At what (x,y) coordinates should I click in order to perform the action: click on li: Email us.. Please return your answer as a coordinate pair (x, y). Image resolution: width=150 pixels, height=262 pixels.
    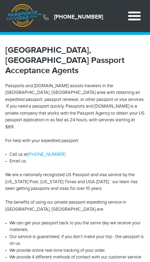
    Looking at the image, I should click on (75, 161).